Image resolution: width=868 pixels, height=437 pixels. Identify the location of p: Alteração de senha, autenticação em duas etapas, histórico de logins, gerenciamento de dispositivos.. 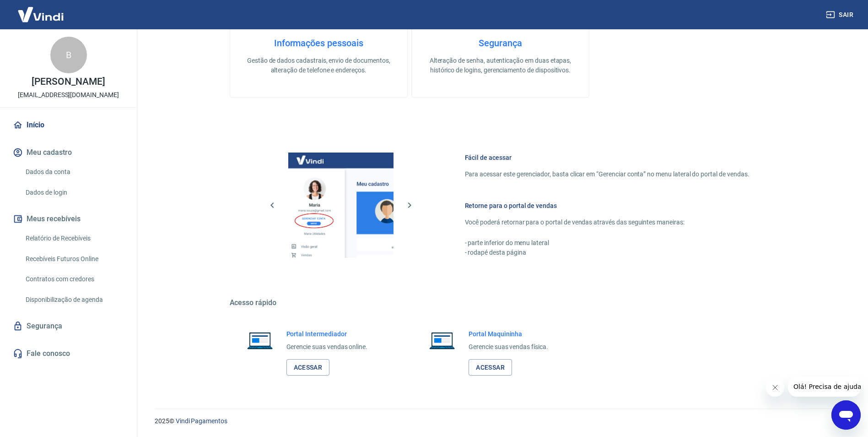
(500, 65).